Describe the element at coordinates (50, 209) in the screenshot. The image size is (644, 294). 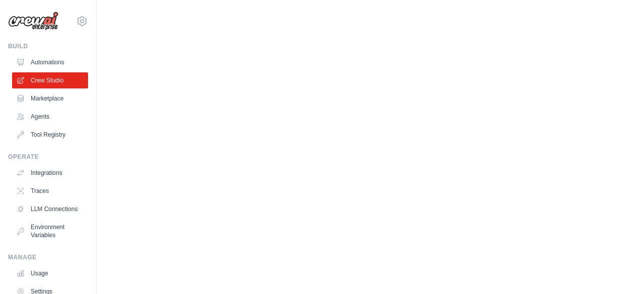
I see `a: LLM Connections` at that location.